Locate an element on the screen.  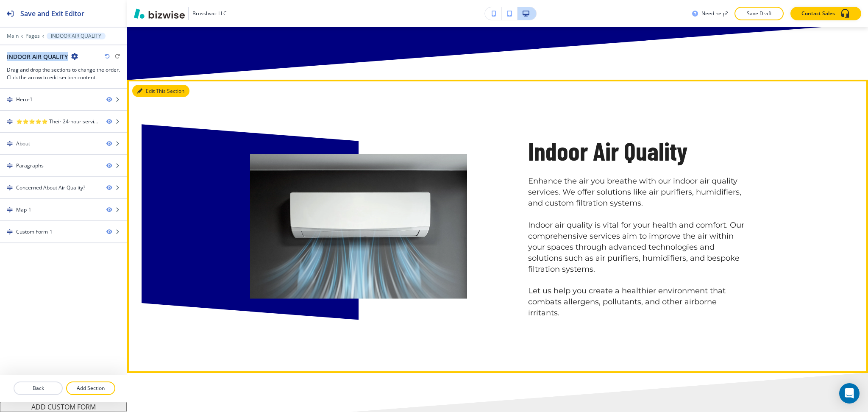
button: Contact Sales is located at coordinates (825, 13).